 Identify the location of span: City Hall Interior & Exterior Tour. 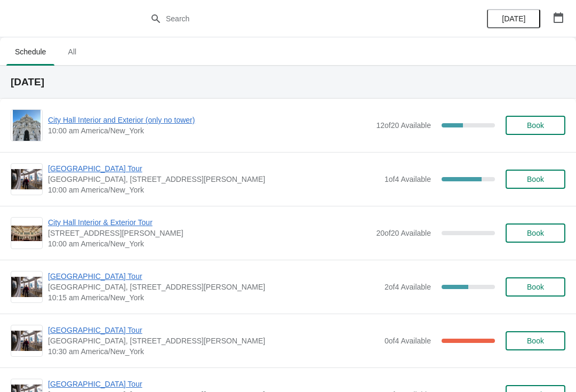
(209, 223).